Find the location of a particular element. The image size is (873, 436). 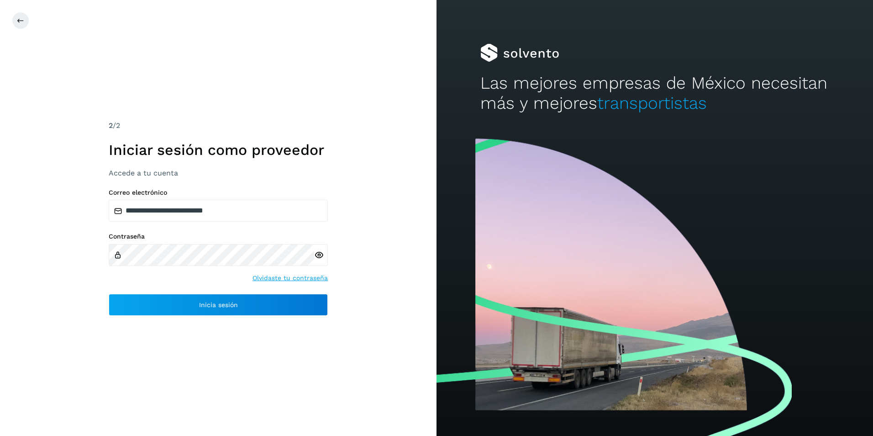

button: Inicia sesión is located at coordinates (218, 304).